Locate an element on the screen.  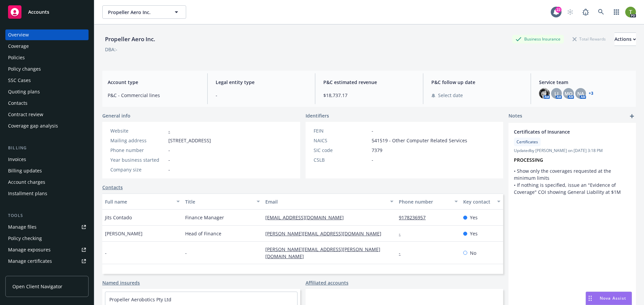
div: Overview is located at coordinates (19, 35).